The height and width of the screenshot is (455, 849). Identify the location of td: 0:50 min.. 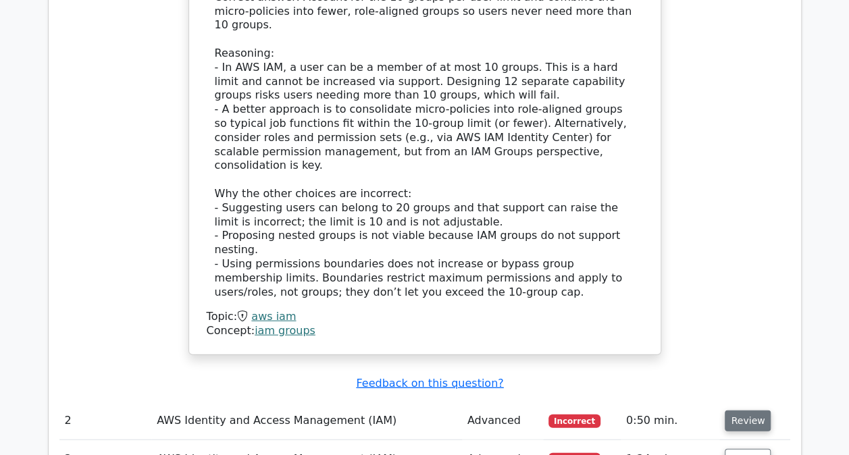
(670, 421).